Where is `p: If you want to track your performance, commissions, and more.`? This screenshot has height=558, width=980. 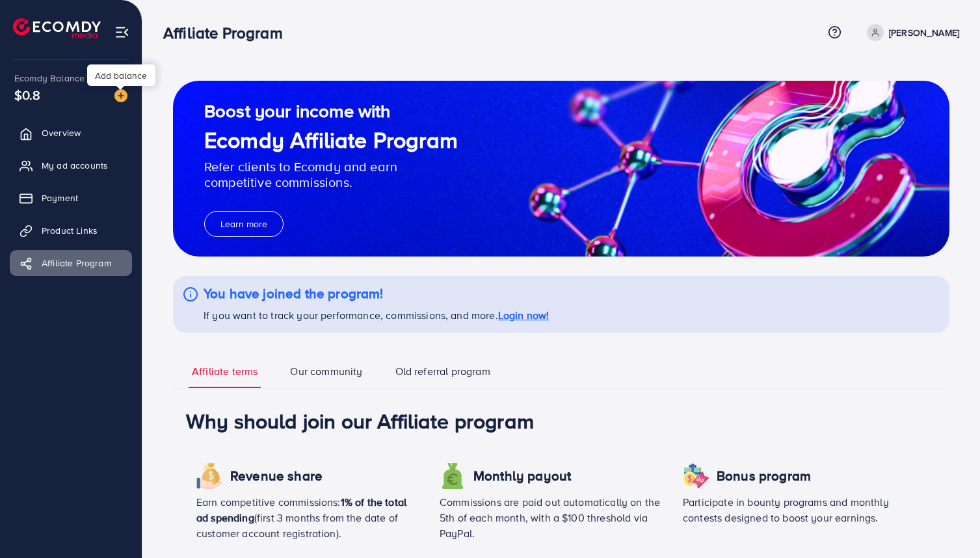 p: If you want to track your performance, commissions, and more. is located at coordinates (376, 315).